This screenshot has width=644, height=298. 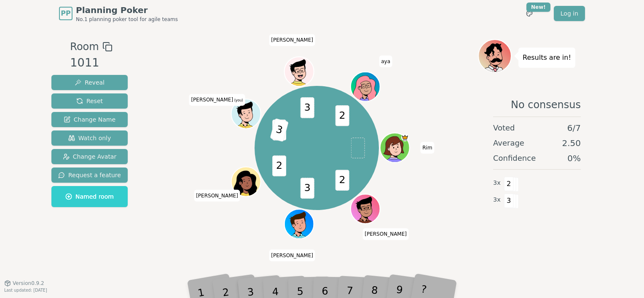 I want to click on span: PP, so click(x=65, y=14).